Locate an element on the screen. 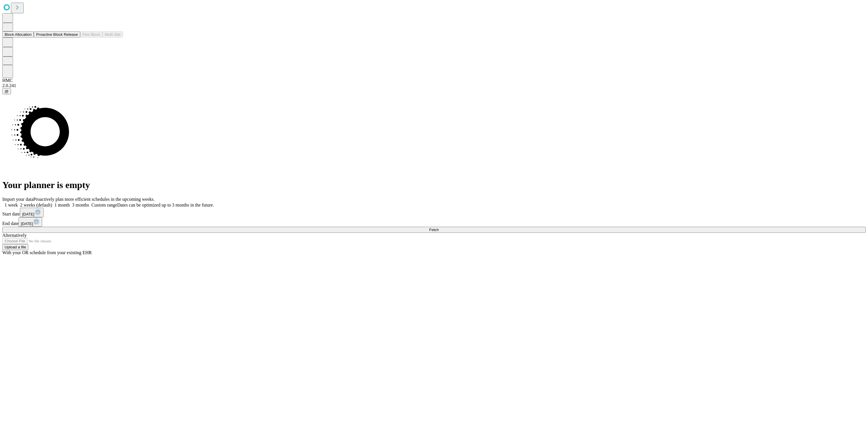 This screenshot has height=431, width=868. span: 2 weeks (default) is located at coordinates (36, 205).